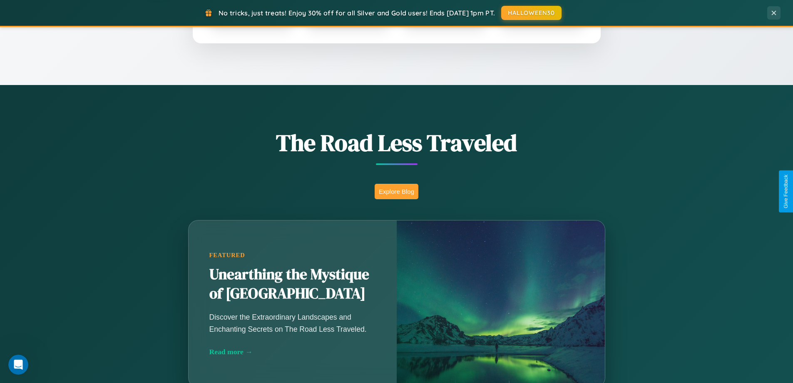 The width and height of the screenshot is (793, 383). I want to click on h1: The Road Less Traveled, so click(397, 142).